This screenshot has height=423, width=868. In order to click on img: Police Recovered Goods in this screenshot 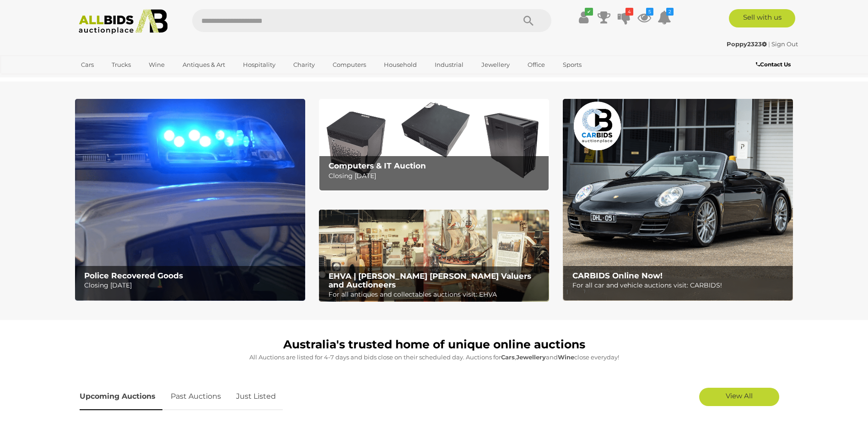, I will do `click(190, 199)`.